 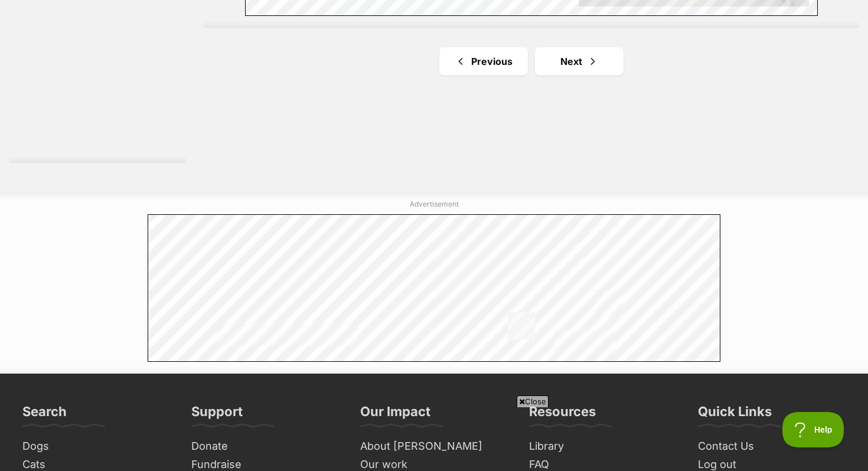 I want to click on h3: Resources, so click(x=562, y=415).